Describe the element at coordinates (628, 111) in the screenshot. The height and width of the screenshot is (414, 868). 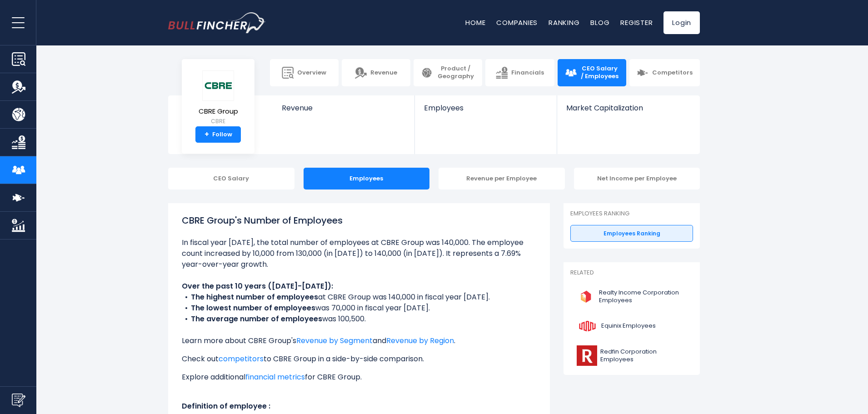
I see `a: Market Capitalization` at that location.